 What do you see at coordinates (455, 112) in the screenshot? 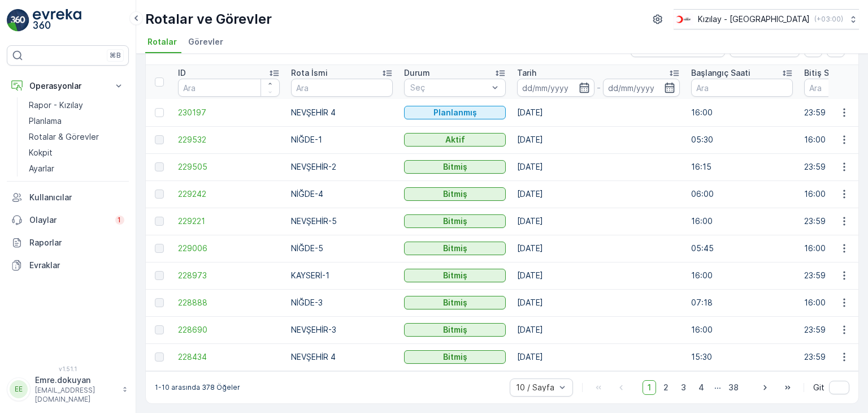
I see `button: Planlanmış` at bounding box center [455, 112].